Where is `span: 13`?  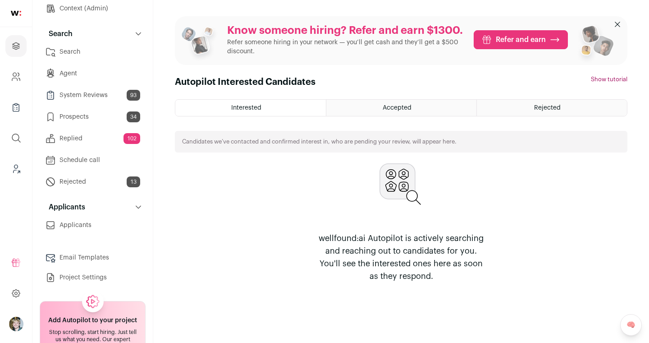
span: 13 is located at coordinates (133, 182).